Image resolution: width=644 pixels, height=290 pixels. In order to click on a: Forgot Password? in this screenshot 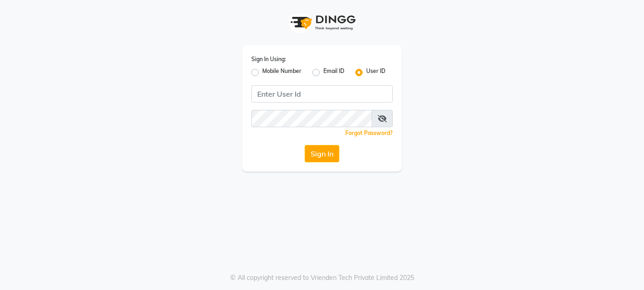, I will do `click(369, 133)`.